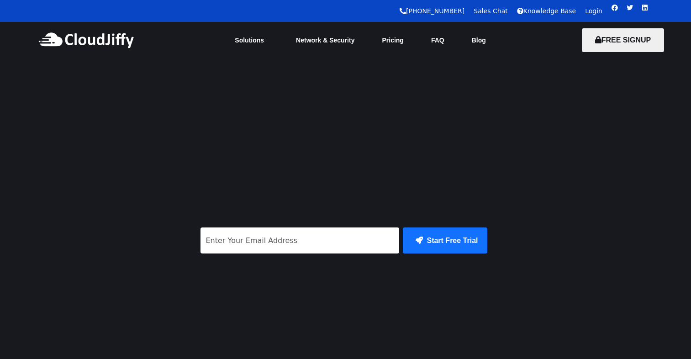 This screenshot has width=691, height=359. What do you see at coordinates (490, 11) in the screenshot?
I see `a: Sales Chat` at bounding box center [490, 11].